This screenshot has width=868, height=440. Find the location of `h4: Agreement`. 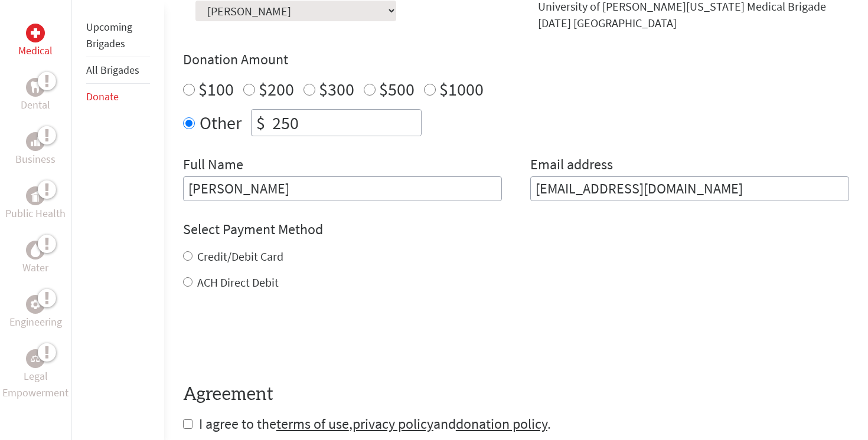

h4: Agreement is located at coordinates (516, 395).